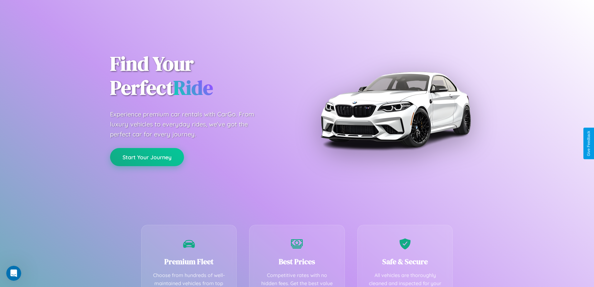 This screenshot has height=287, width=594. Describe the element at coordinates (297, 261) in the screenshot. I see `h3: Best Prices` at that location.